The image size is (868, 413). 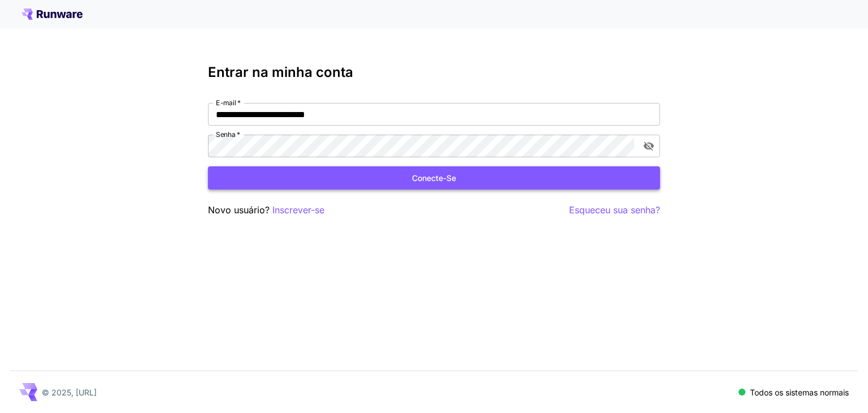 I want to click on font: Todos os sistemas normais, so click(x=799, y=392).